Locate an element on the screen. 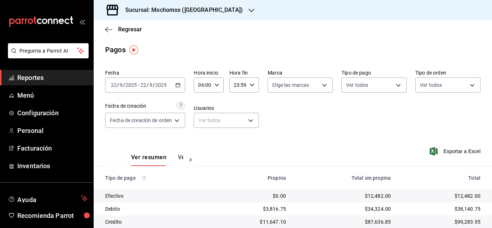  a: Pregunta a Parrot AI is located at coordinates (47, 56).